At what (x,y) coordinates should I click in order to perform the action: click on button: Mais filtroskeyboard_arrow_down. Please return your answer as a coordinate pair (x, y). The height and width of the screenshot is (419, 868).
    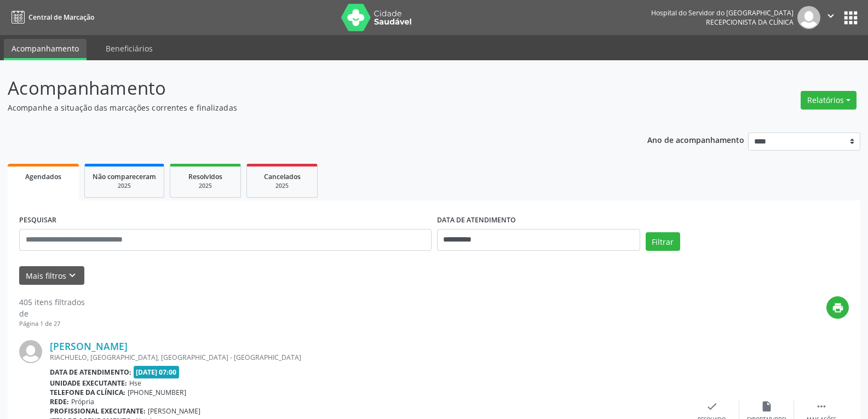
    Looking at the image, I should click on (52, 276).